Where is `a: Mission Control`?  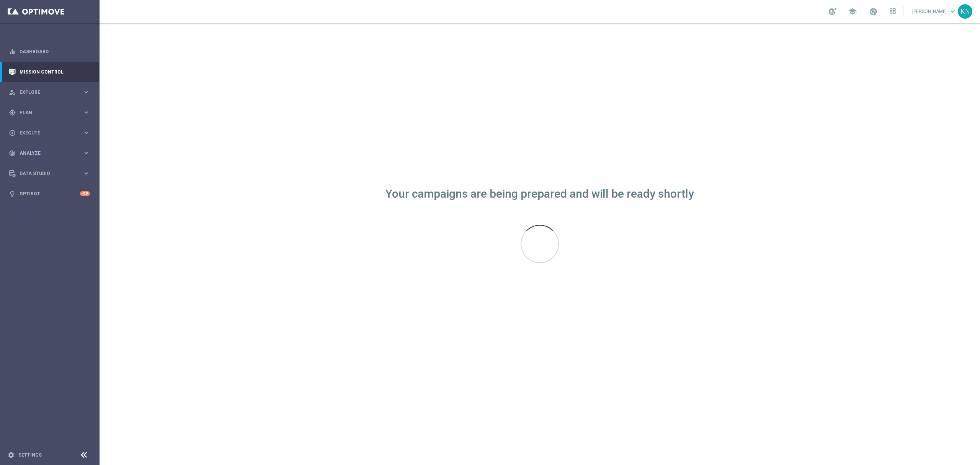
a: Mission Control is located at coordinates (54, 72).